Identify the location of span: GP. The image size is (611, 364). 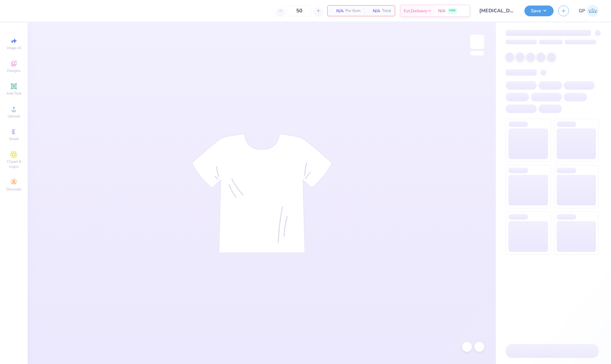
(582, 10).